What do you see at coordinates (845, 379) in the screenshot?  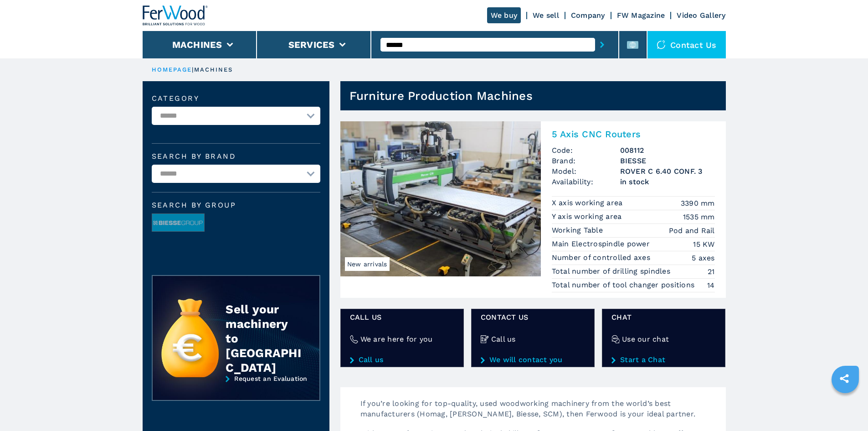 I see `a: sharethis` at bounding box center [845, 379].